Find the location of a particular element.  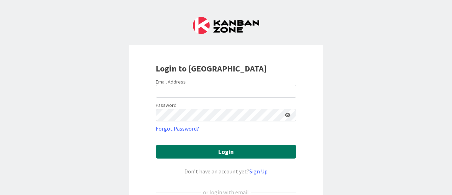

label: Password is located at coordinates (166, 105).